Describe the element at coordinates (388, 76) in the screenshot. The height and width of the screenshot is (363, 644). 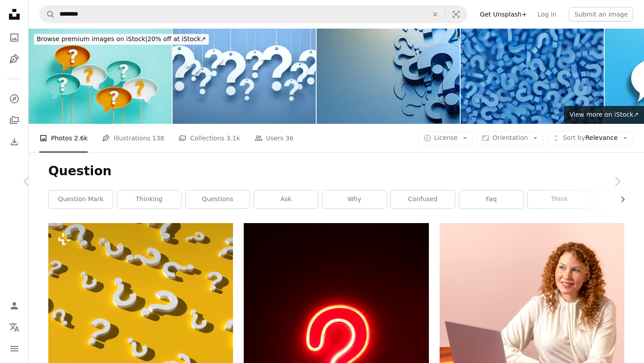
I see `img: Blue Questions Inquiry Background` at that location.